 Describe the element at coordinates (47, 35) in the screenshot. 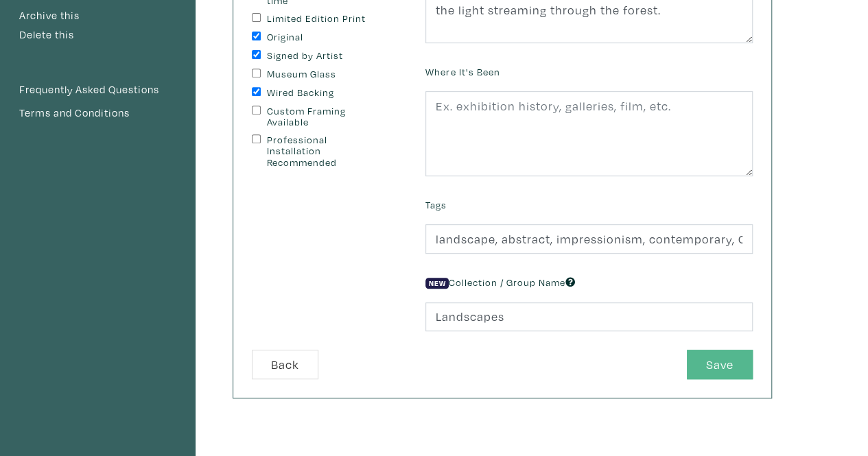

I see `button: Delete this` at that location.